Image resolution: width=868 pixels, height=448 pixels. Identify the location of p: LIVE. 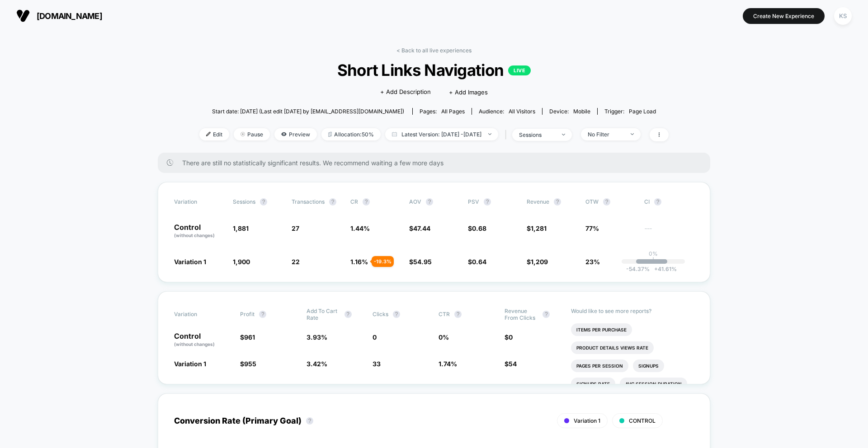
(519, 71).